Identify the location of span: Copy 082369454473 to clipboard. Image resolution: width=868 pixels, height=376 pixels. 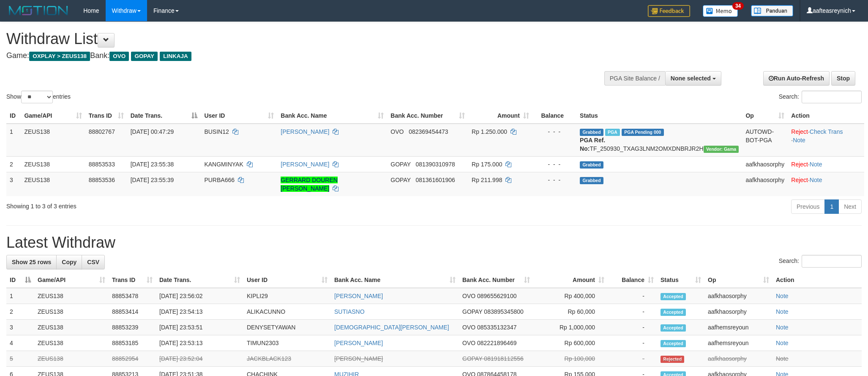
(428, 132).